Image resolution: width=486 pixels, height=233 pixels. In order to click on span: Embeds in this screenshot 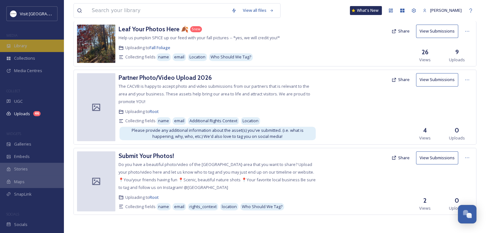, I will do `click(22, 156)`.